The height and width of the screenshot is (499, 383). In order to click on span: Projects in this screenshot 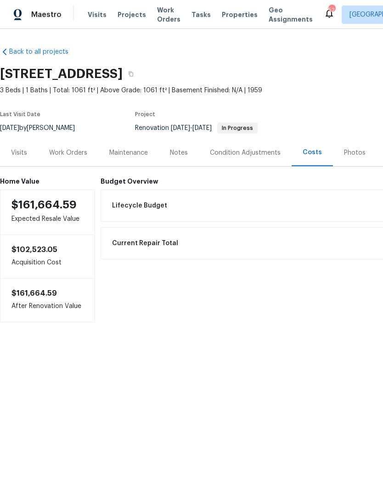, I will do `click(132, 15)`.